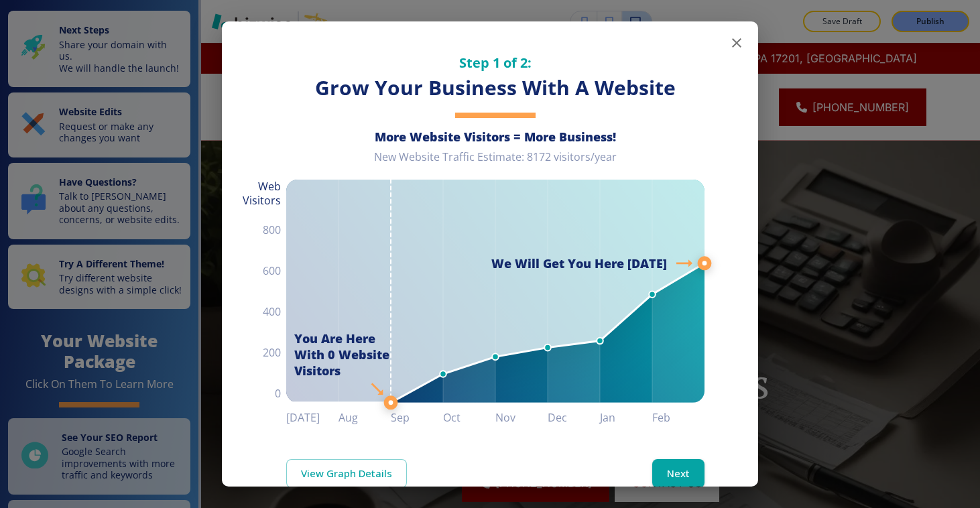 This screenshot has height=508, width=980. What do you see at coordinates (679, 417) in the screenshot?
I see `h6: Feb` at bounding box center [679, 417].